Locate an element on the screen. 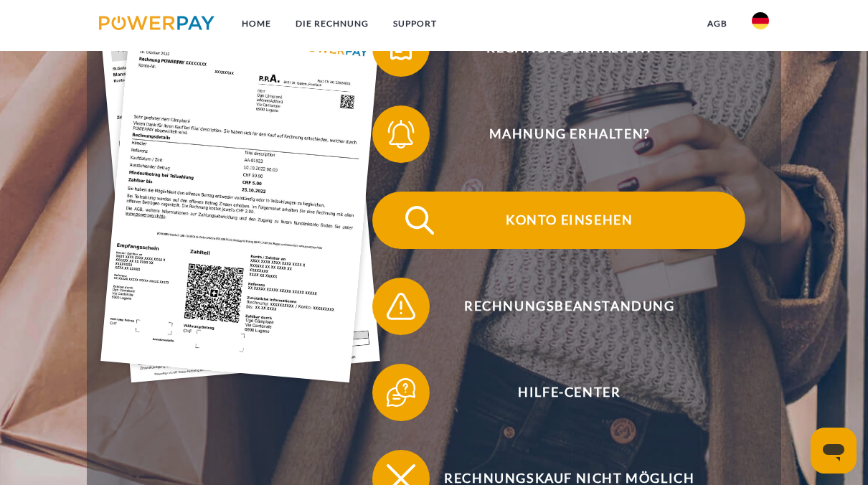  img: qb_bell.svg is located at coordinates (401, 134).